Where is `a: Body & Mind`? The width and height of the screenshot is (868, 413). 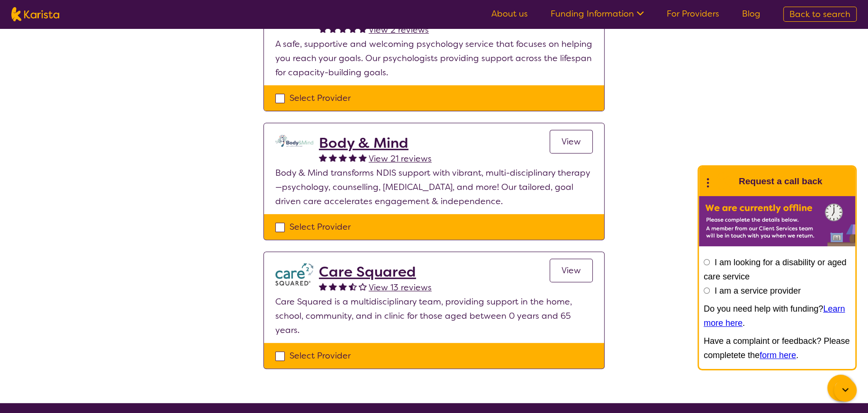 a: Body & Mind is located at coordinates (375, 143).